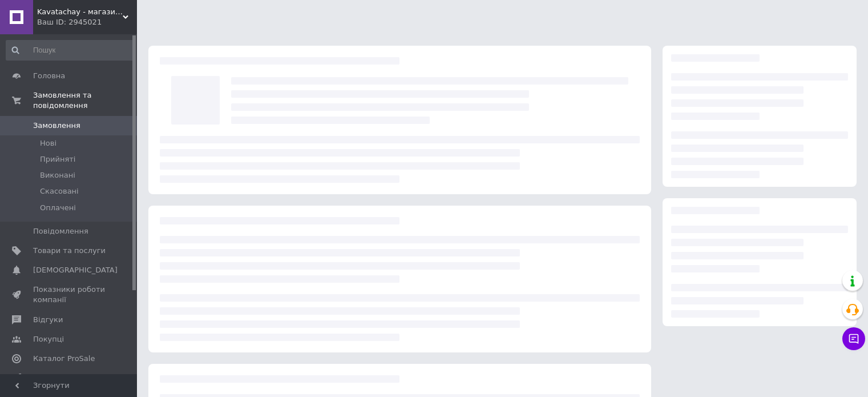 This screenshot has height=397, width=868. What do you see at coordinates (57, 208) in the screenshot?
I see `span: Оплачені` at bounding box center [57, 208].